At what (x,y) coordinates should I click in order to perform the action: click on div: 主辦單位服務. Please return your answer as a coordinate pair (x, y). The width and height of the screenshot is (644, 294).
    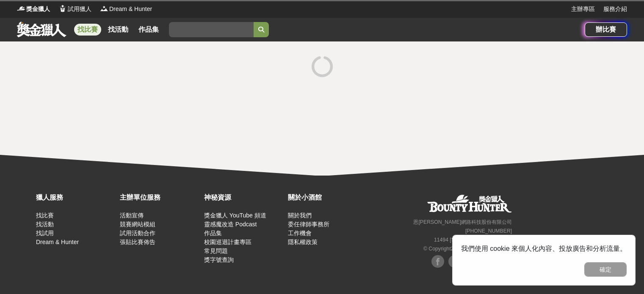
    Looking at the image, I should click on (159, 197).